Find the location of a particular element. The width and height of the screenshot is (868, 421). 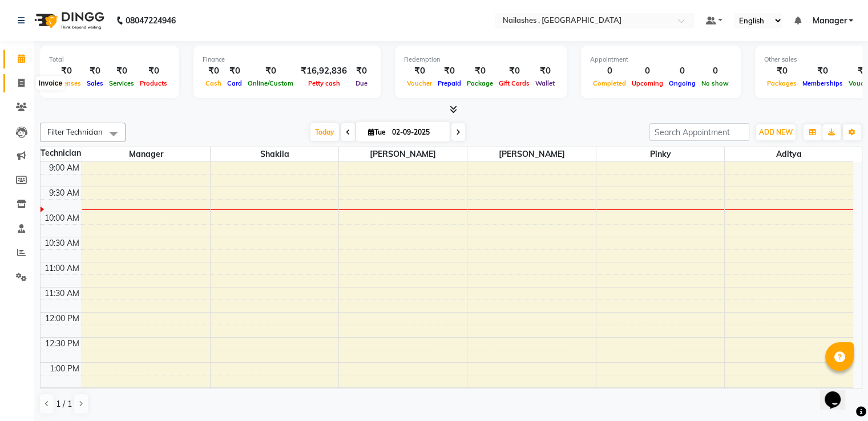

div: 10:30 AM is located at coordinates (61, 243).